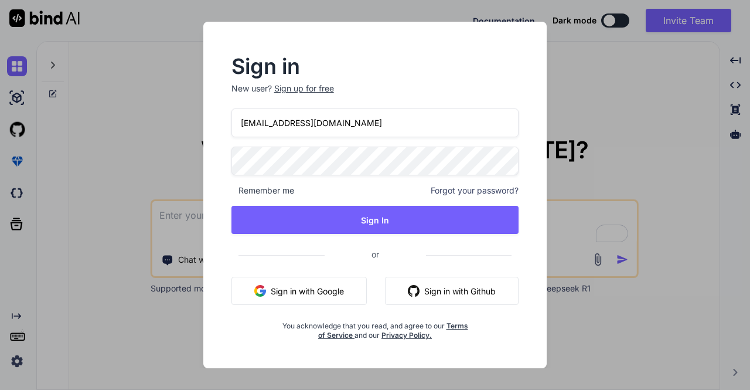 The image size is (750, 390). I want to click on span: Remember me, so click(263, 191).